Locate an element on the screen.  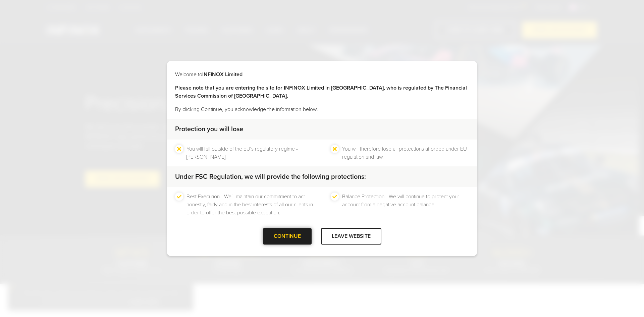
div: LEAVE WEBSITE is located at coordinates (351, 237).